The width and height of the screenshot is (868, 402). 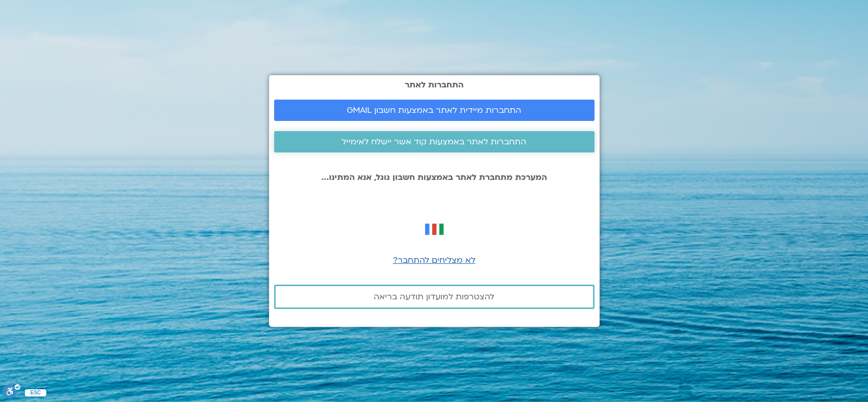 I want to click on a: להצטרפות למועדון תודעה בריאה, so click(x=434, y=297).